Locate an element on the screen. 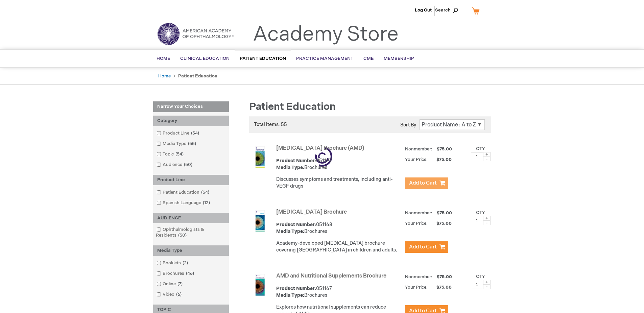  span: CME is located at coordinates (368, 58).